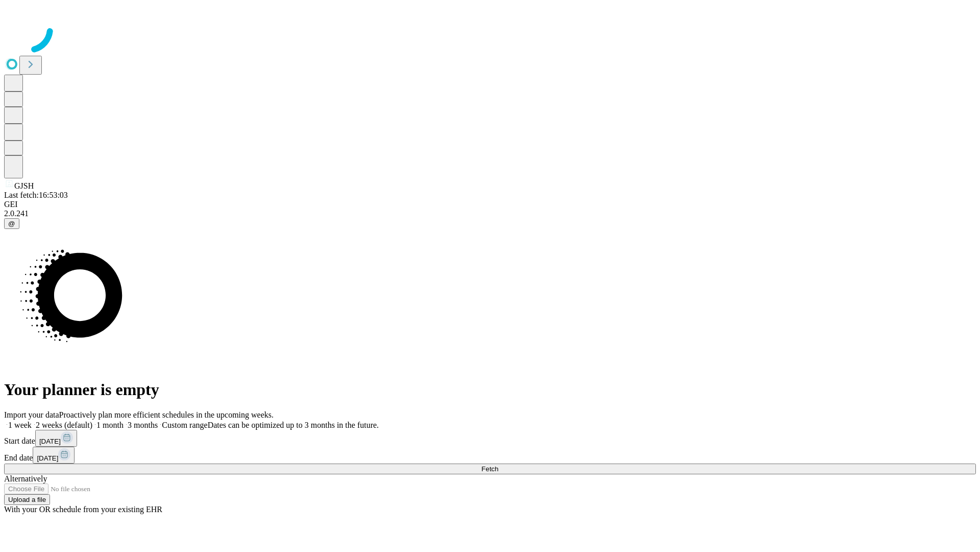  Describe the element at coordinates (490, 468) in the screenshot. I see `span: Fetch` at that location.